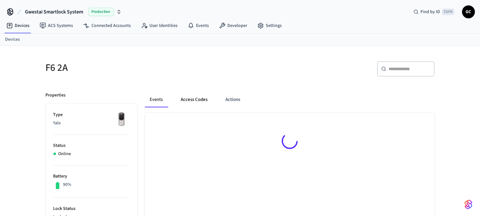 Image resolution: width=480 pixels, height=216 pixels. What do you see at coordinates (91, 123) in the screenshot?
I see `p: Yale` at bounding box center [91, 123].